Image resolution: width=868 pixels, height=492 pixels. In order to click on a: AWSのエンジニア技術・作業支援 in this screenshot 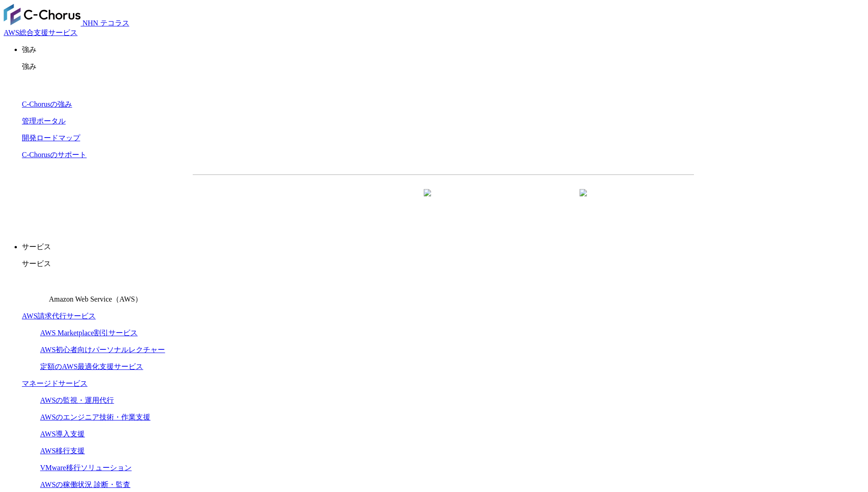, I will do `click(95, 417)`.